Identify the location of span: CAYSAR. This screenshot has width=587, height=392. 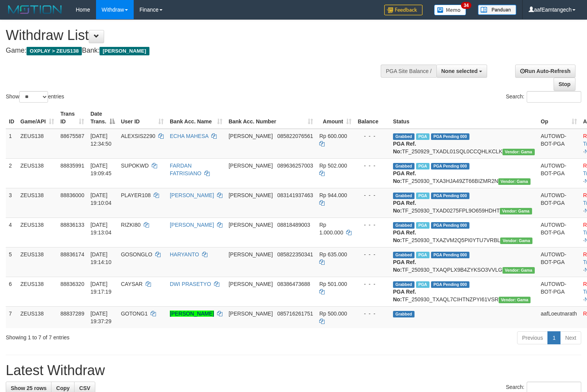
(132, 284).